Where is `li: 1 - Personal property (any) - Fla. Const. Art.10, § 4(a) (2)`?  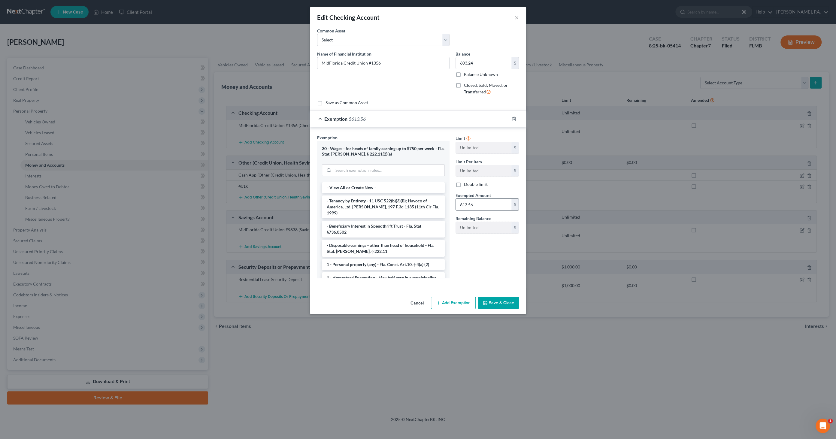
li: 1 - Personal property (any) - Fla. Const. Art.10, § 4(a) (2) is located at coordinates (383, 265).